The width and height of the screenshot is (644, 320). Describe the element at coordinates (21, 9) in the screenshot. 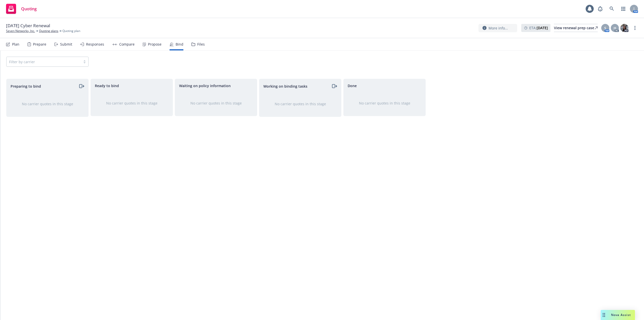

I see `a: Quoting` at that location.